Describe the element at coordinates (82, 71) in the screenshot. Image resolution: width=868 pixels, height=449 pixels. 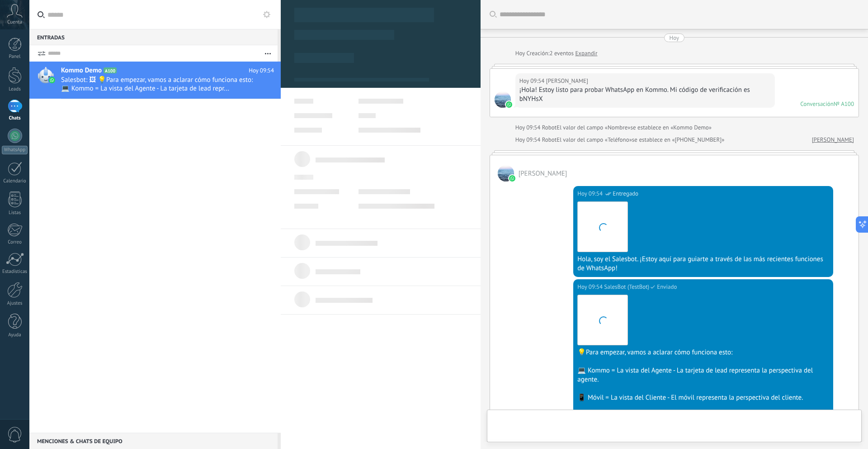
I see `span: Kommo Demo` at that location.